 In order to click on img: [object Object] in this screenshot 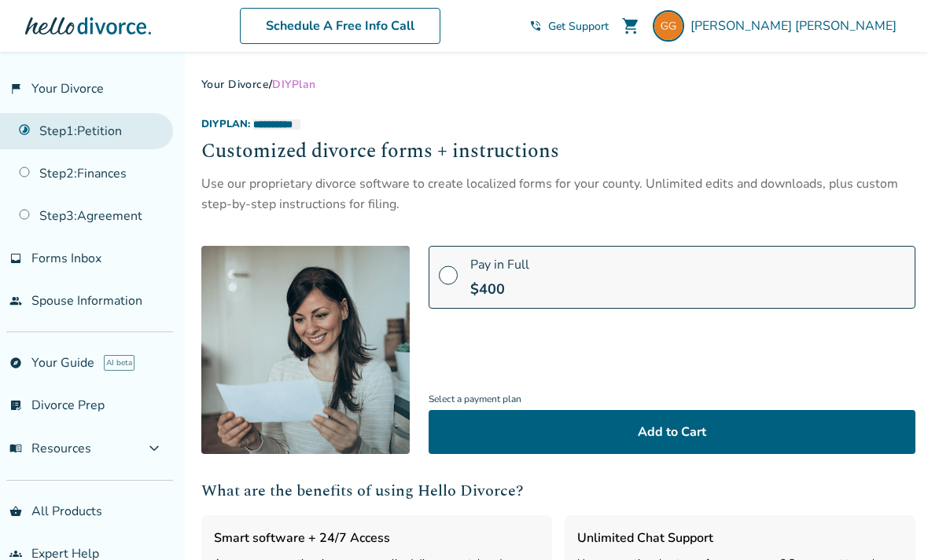, I will do `click(305, 349)`.